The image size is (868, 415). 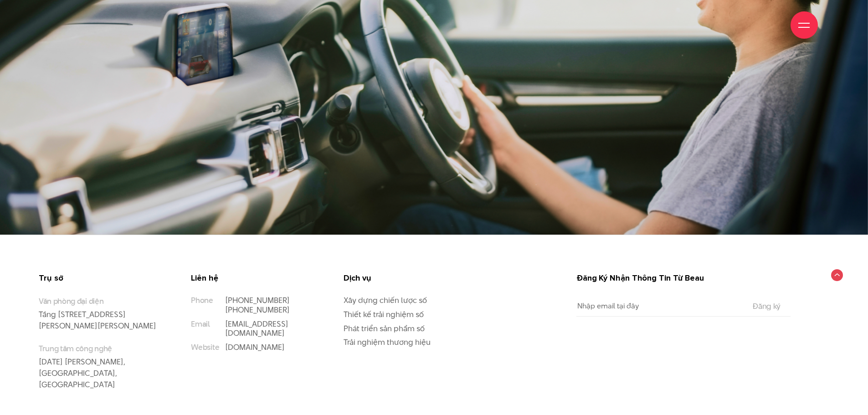 What do you see at coordinates (385, 300) in the screenshot?
I see `a: Xây dựng chiến lược số` at bounding box center [385, 300].